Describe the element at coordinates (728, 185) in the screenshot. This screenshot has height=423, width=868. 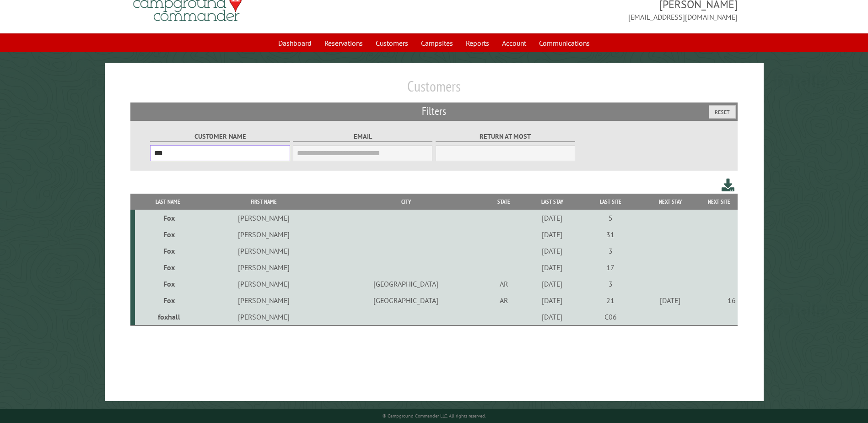
I see `a: Download this customer list (.csv)` at that location.